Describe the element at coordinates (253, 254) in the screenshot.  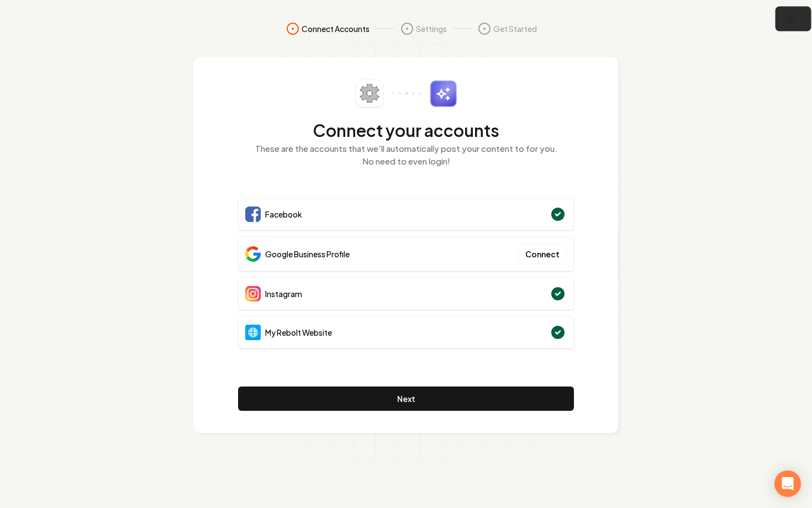
I see `img: Google` at that location.